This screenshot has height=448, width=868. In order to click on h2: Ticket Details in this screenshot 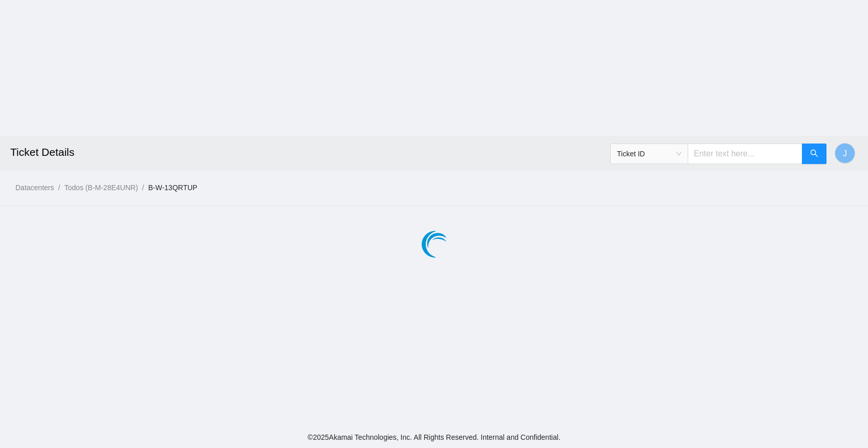, I will do `click(307, 152)`.